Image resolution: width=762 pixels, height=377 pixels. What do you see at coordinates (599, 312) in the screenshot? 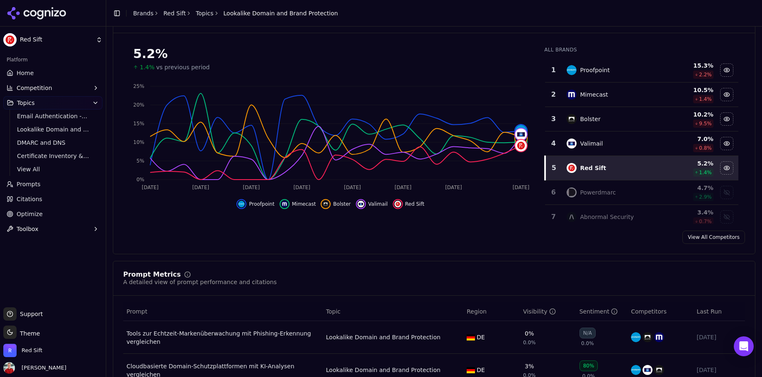
I see `div: Sentiment` at bounding box center [599, 312].